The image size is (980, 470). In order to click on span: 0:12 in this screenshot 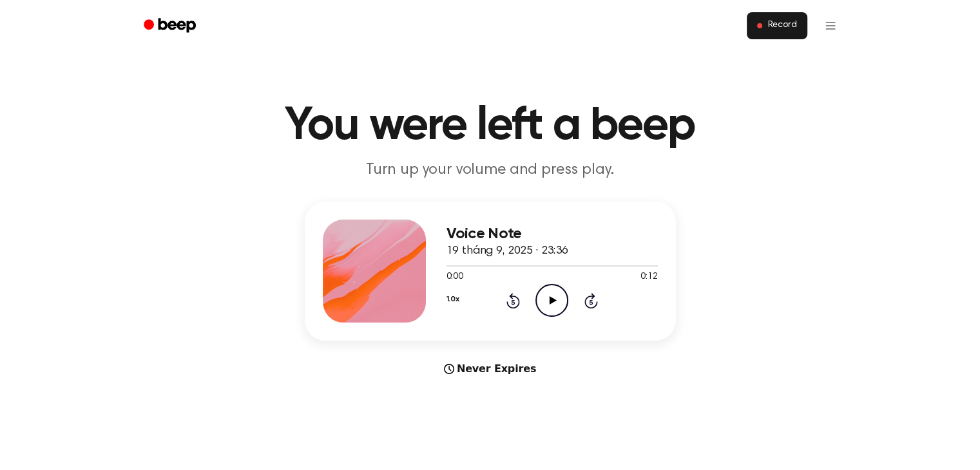, I will do `click(649, 277)`.